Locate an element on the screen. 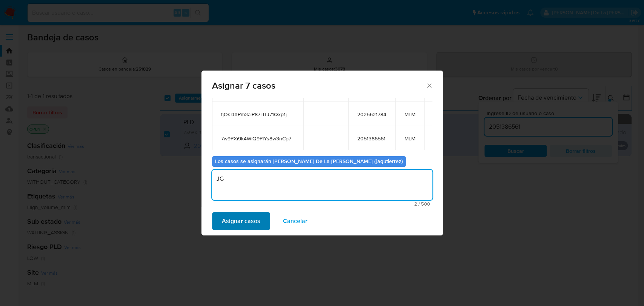 This screenshot has width=644, height=306. div: assign-modal is located at coordinates (322, 153).